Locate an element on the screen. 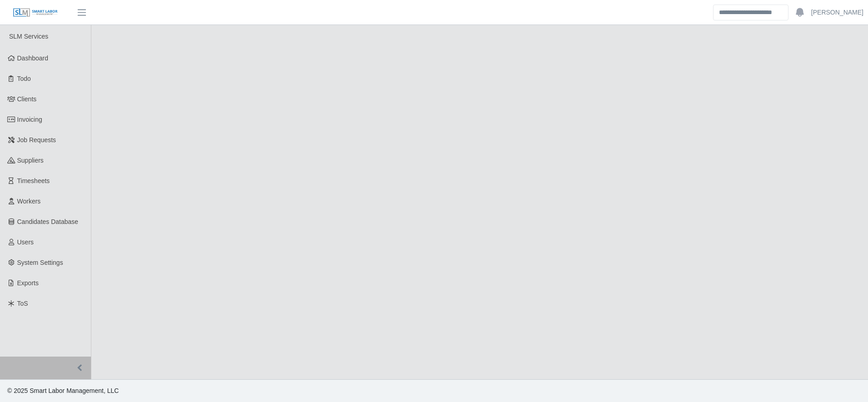 Image resolution: width=868 pixels, height=402 pixels. span: Exports is located at coordinates (28, 283).